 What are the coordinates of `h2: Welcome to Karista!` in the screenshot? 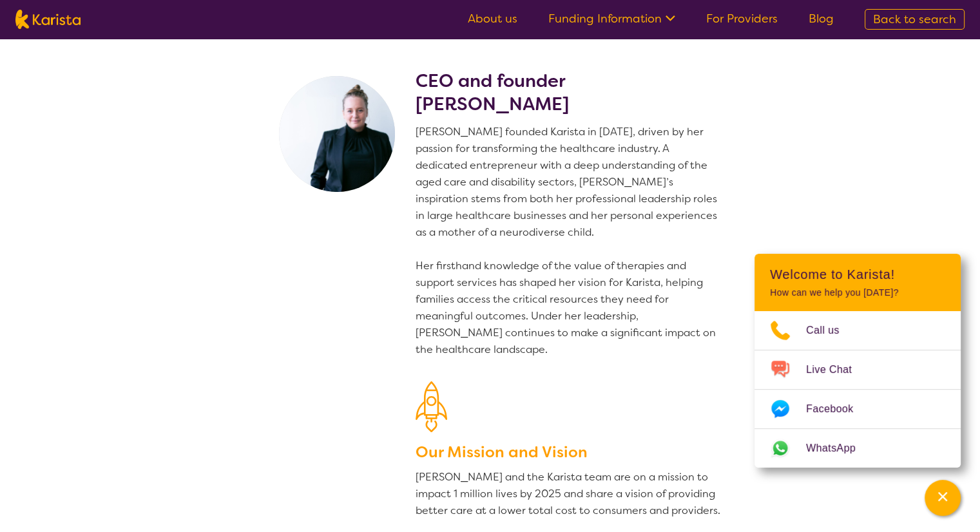 It's located at (858, 274).